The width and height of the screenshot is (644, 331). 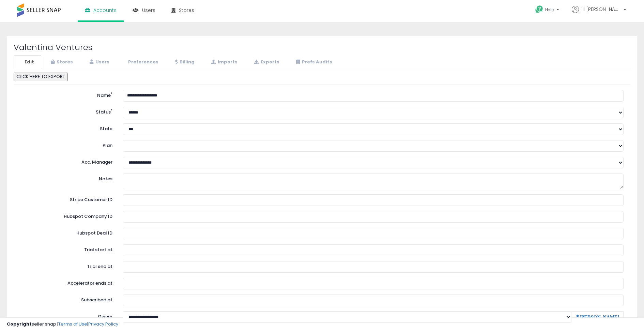 What do you see at coordinates (61, 62) in the screenshot?
I see `a: Stores` at bounding box center [61, 62].